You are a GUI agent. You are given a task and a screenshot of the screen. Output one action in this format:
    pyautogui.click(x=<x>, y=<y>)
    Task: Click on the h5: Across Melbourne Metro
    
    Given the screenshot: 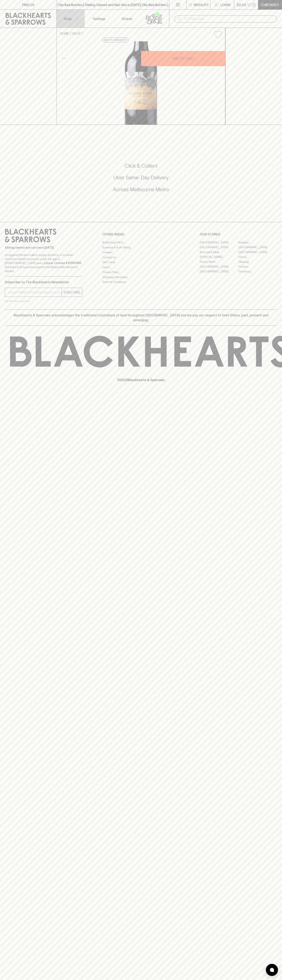 What is the action you would take?
    pyautogui.click(x=141, y=190)
    